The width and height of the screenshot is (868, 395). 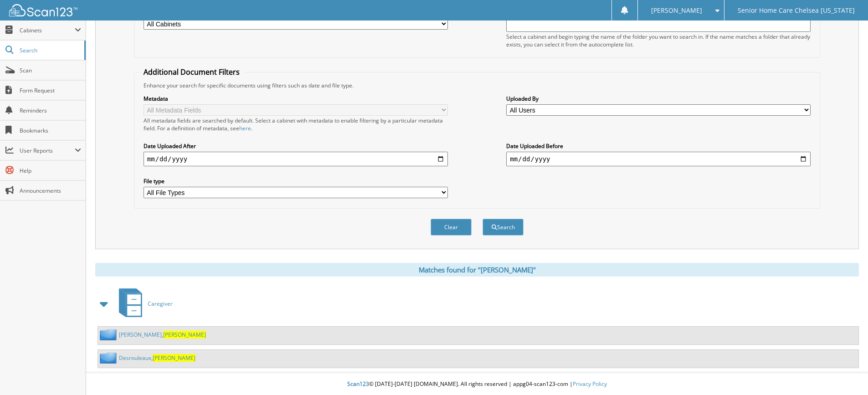 What do you see at coordinates (47, 30) in the screenshot?
I see `span: Cabinets` at bounding box center [47, 30].